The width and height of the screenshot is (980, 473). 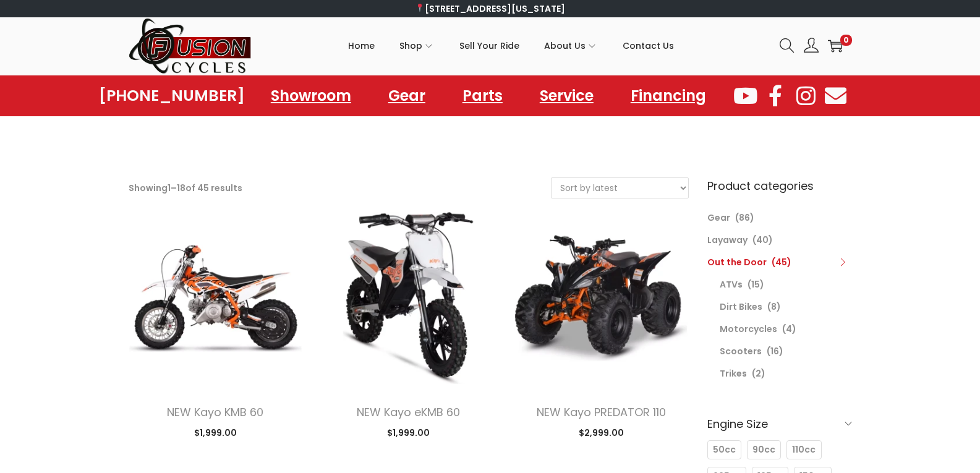 I want to click on a: NEW Kayo PREDATOR 110, so click(x=601, y=412).